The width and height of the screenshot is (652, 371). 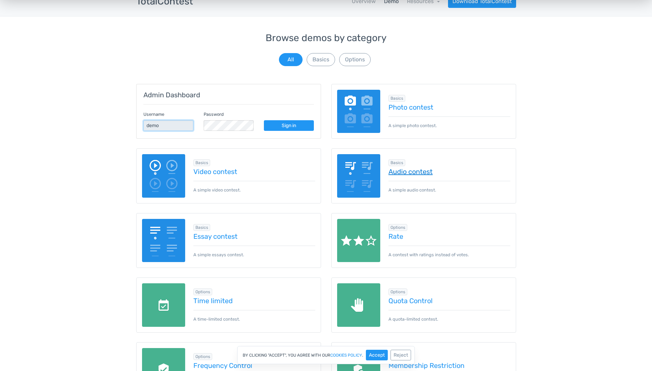 What do you see at coordinates (450, 107) in the screenshot?
I see `a: Photo contest` at bounding box center [450, 107].